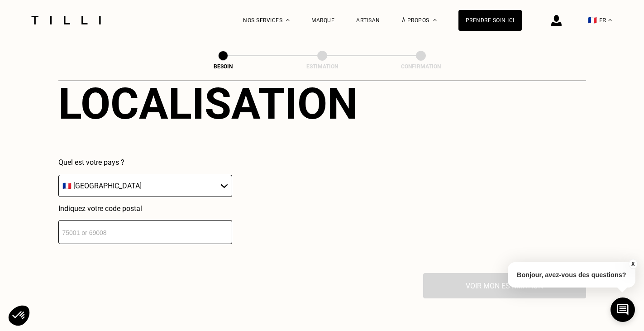 Image resolution: width=644 pixels, height=331 pixels. Describe the element at coordinates (556, 20) in the screenshot. I see `img: icône connexion` at that location.